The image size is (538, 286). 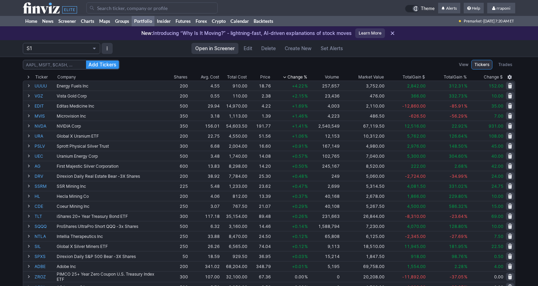 I want to click on span: 222.00, so click(x=418, y=166).